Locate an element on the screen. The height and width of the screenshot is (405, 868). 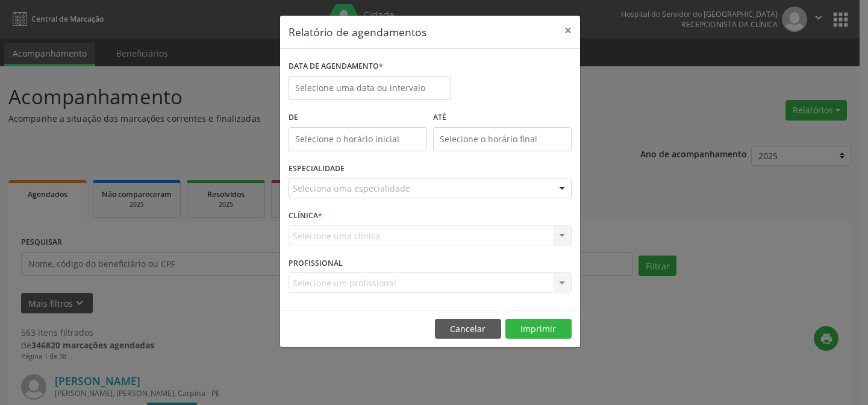
label: DATA DE AGENDAMENTO is located at coordinates (335, 67).